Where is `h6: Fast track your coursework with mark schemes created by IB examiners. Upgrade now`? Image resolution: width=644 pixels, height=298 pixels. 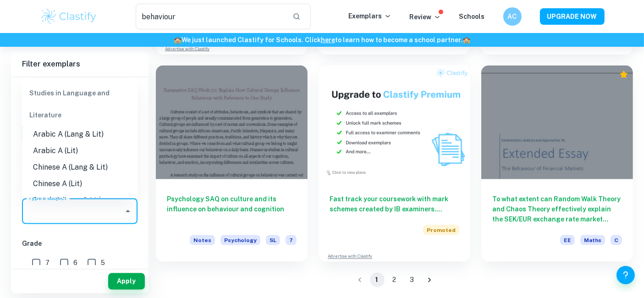 h6: Fast track your coursework with mark schemes created by IB examiners. Upgrade now is located at coordinates (394, 204).